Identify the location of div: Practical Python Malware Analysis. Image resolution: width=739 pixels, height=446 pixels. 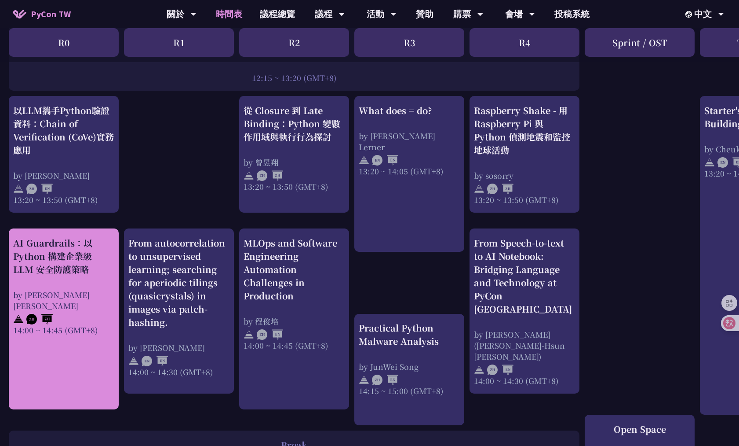
(409, 334).